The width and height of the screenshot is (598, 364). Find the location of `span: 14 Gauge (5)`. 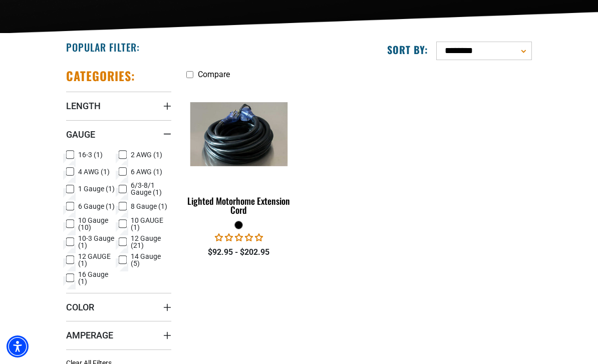

span: 14 Gauge (5) is located at coordinates (148, 260).